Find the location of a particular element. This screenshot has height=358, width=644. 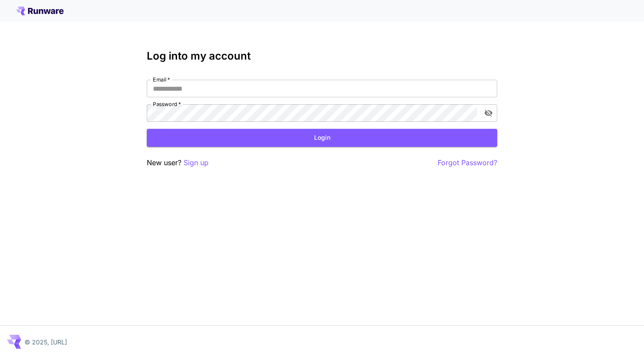

h3: Log into my account is located at coordinates (322, 56).